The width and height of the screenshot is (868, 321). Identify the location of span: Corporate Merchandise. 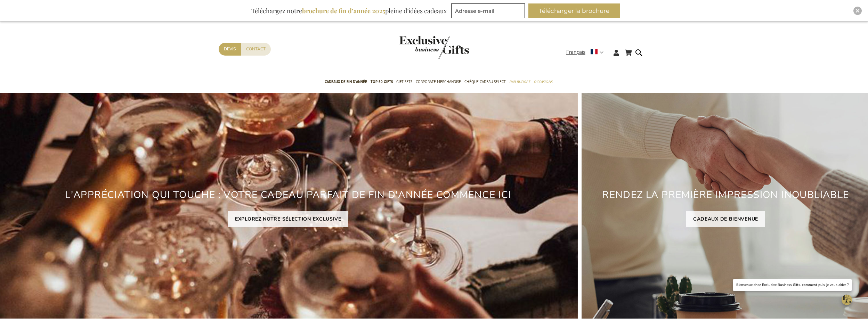
(438, 81).